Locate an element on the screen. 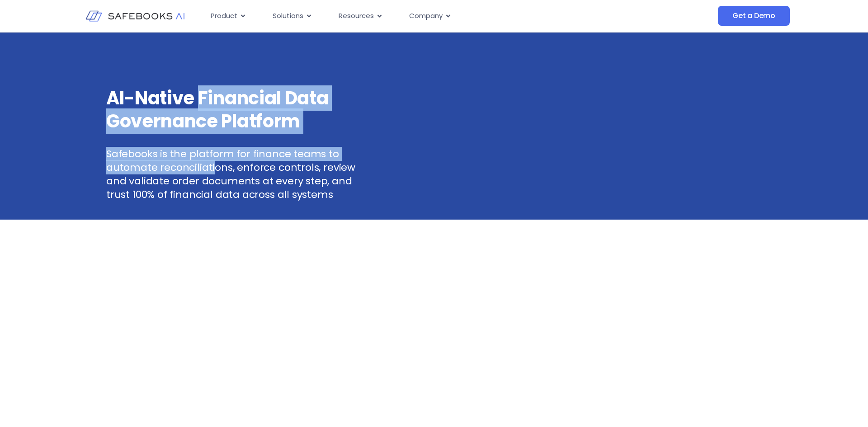 The height and width of the screenshot is (427, 868). span: Product is located at coordinates (224, 16).